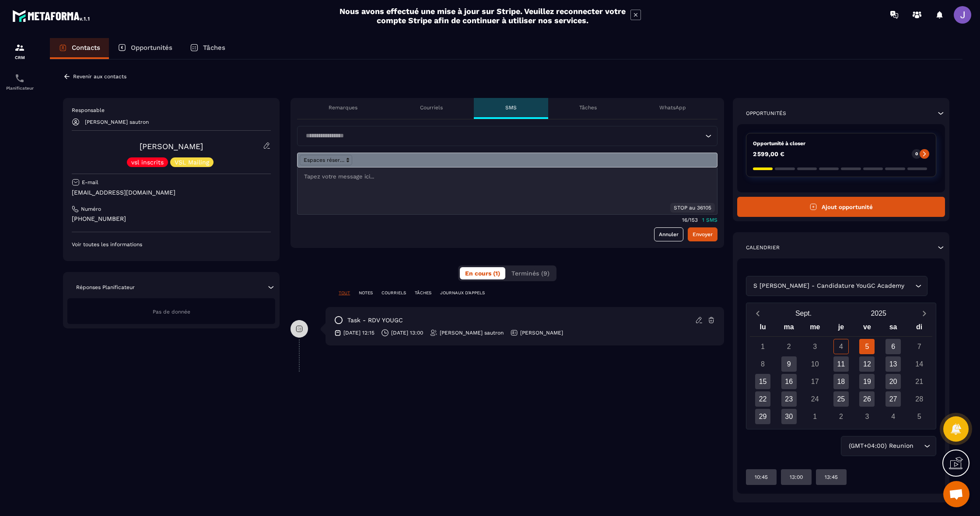 This screenshot has height=516, width=980. What do you see at coordinates (763, 381) in the screenshot?
I see `div: 15` at bounding box center [763, 381].